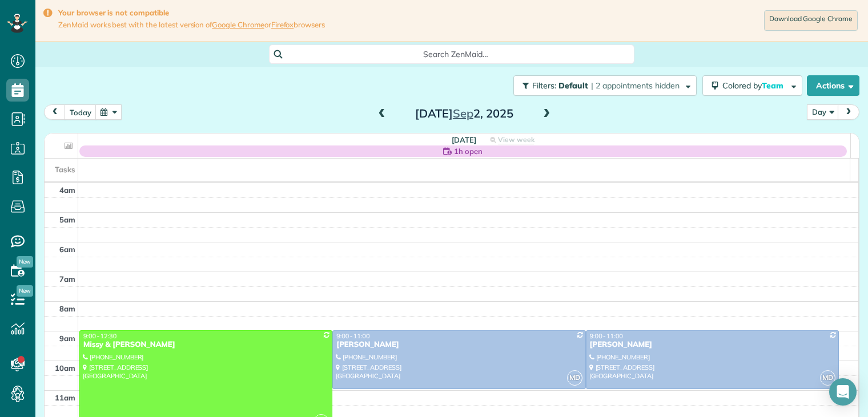 The image size is (868, 417). I want to click on span: 1h open, so click(468, 151).